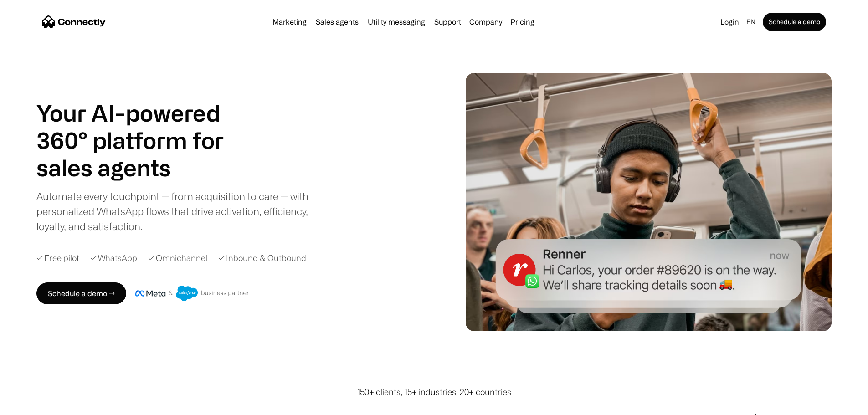 This screenshot has width=868, height=415. Describe the element at coordinates (36, 405) in the screenshot. I see `ul: Language list` at that location.